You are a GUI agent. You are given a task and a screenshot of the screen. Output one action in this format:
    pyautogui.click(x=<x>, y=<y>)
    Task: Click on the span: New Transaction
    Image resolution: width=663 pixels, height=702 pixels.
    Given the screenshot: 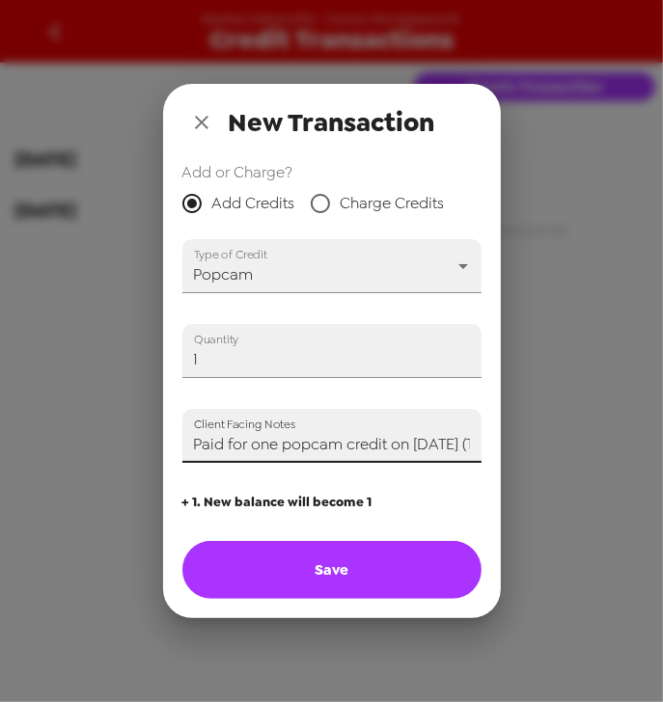 What is the action you would take?
    pyautogui.click(x=332, y=123)
    